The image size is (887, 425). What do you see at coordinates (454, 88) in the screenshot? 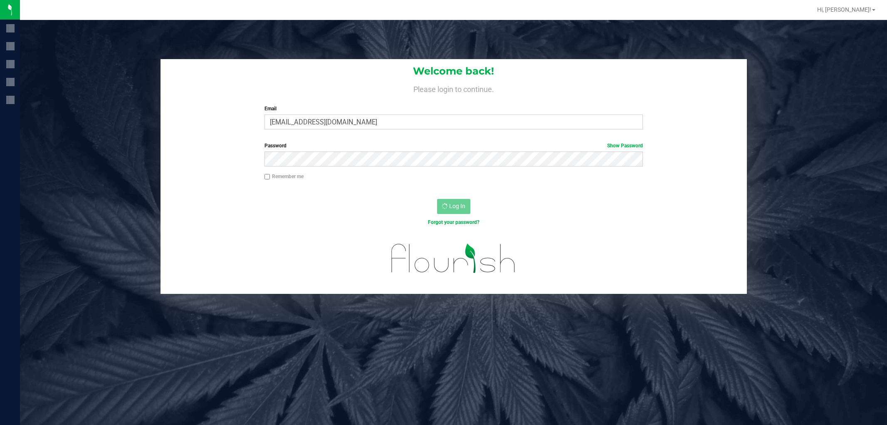
I see `h4: Please login to continue.` at bounding box center [454, 88].